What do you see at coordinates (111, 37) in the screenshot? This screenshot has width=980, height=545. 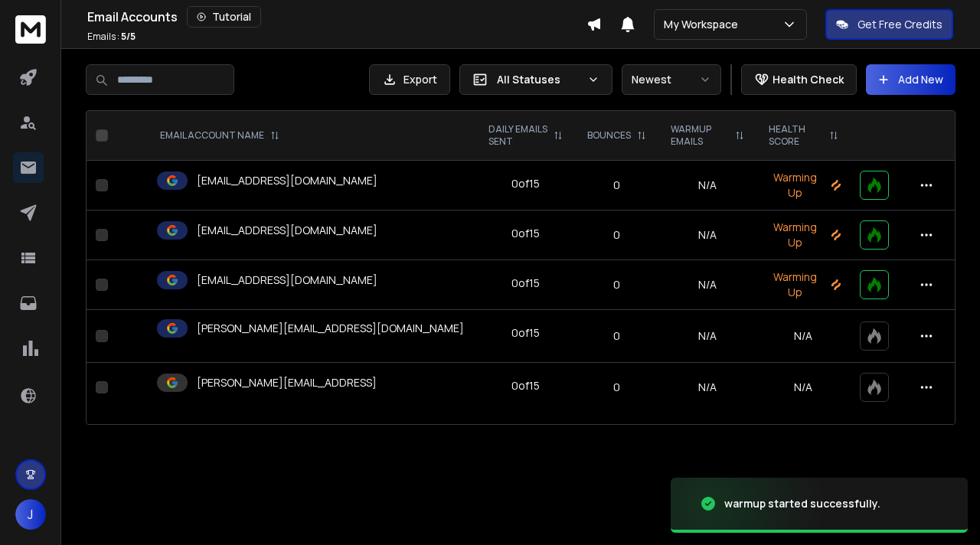 I see `p: Emails :` at bounding box center [111, 37].